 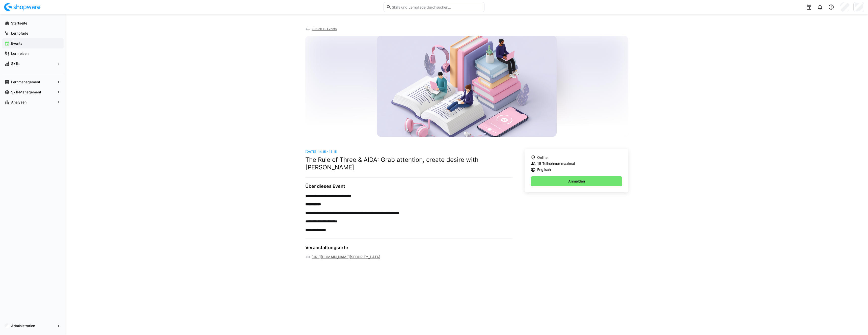 I want to click on span: Online, so click(x=542, y=157).